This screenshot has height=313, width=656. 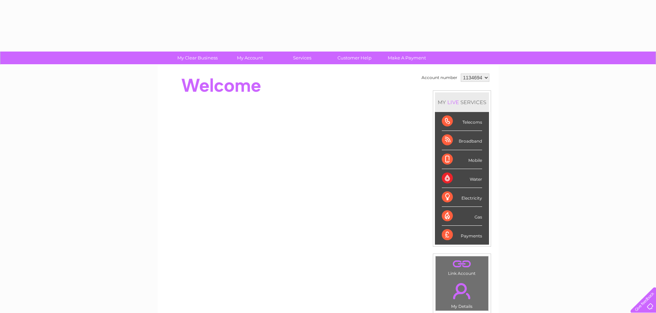 I want to click on td: Account number, so click(x=439, y=78).